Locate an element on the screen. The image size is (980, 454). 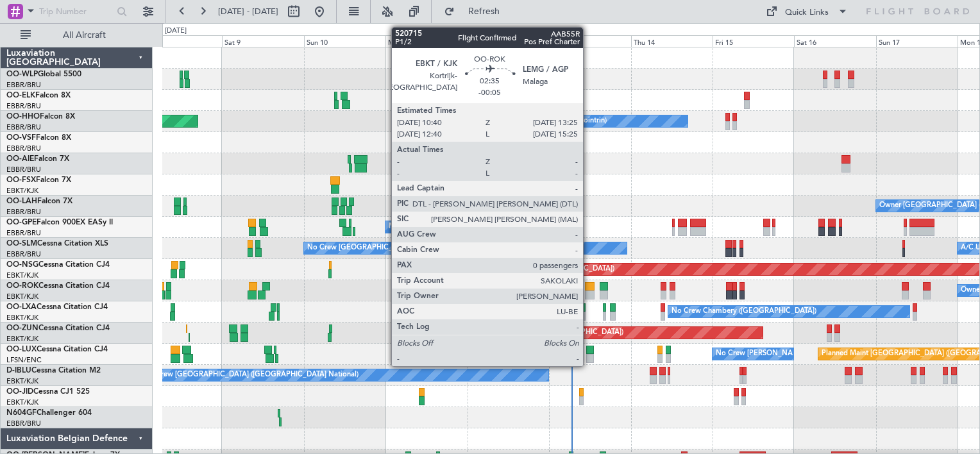
span: OO-ZUN is located at coordinates (22, 329).